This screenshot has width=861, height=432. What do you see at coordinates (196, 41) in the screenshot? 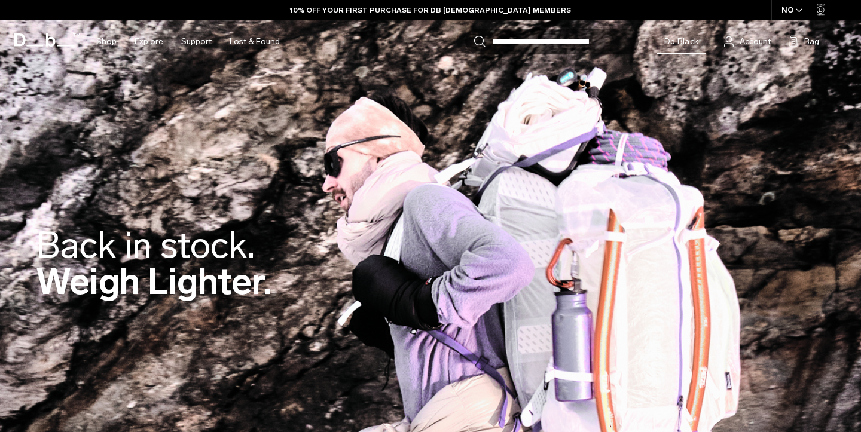
I see `a: Support` at bounding box center [196, 41].